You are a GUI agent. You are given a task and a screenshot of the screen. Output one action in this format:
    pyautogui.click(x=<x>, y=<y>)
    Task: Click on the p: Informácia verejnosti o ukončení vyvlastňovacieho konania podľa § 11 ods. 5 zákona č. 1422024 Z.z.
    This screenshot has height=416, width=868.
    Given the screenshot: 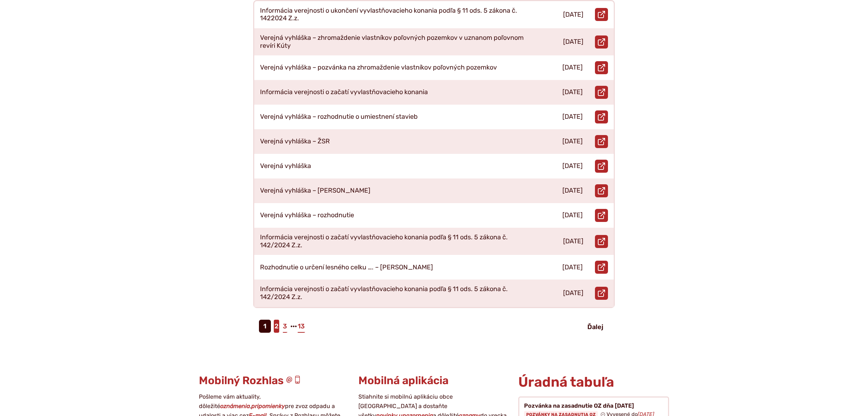 What is the action you would take?
    pyautogui.click(x=395, y=14)
    